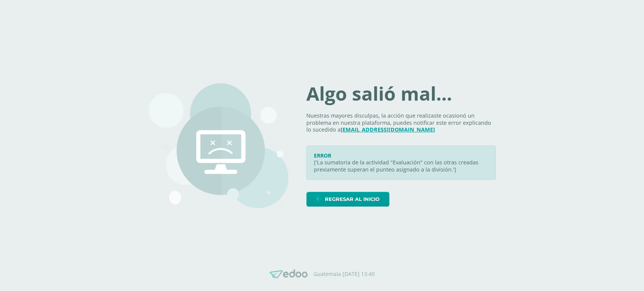 The height and width of the screenshot is (291, 644). What do you see at coordinates (401, 123) in the screenshot?
I see `p: Nuestras mayores disculpas, la acción que realizaste ocasionó un problema en nuestra plataforma, ...` at bounding box center [401, 123].